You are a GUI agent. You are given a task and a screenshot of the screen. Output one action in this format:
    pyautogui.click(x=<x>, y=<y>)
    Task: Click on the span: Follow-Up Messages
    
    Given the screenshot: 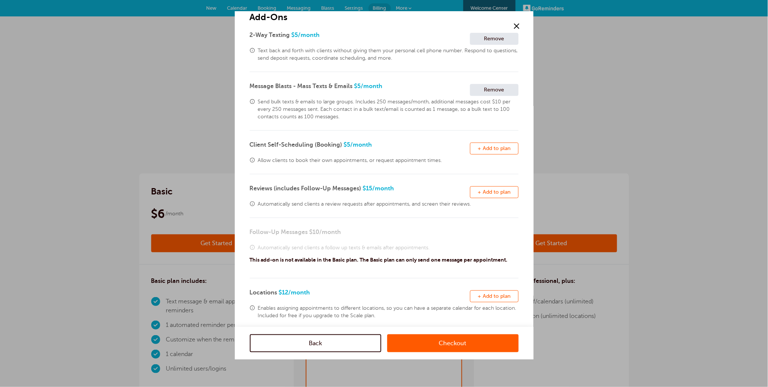 What is the action you would take?
    pyautogui.click(x=279, y=232)
    